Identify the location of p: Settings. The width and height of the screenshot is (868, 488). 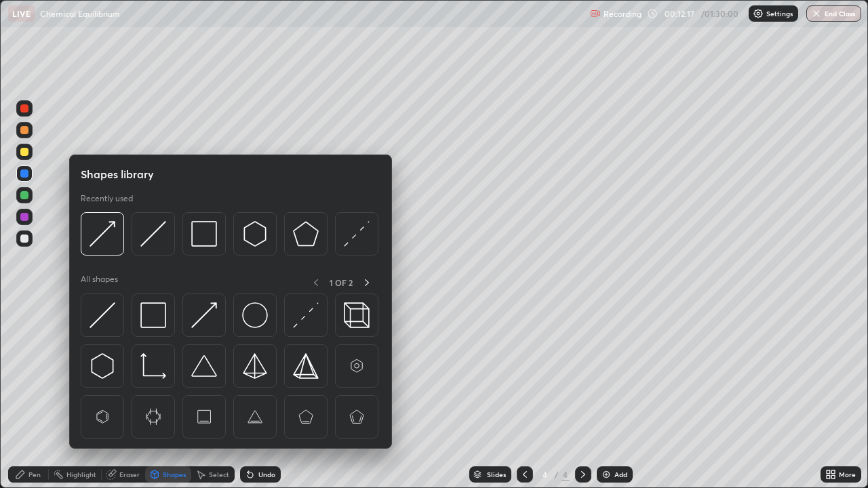
(779, 13).